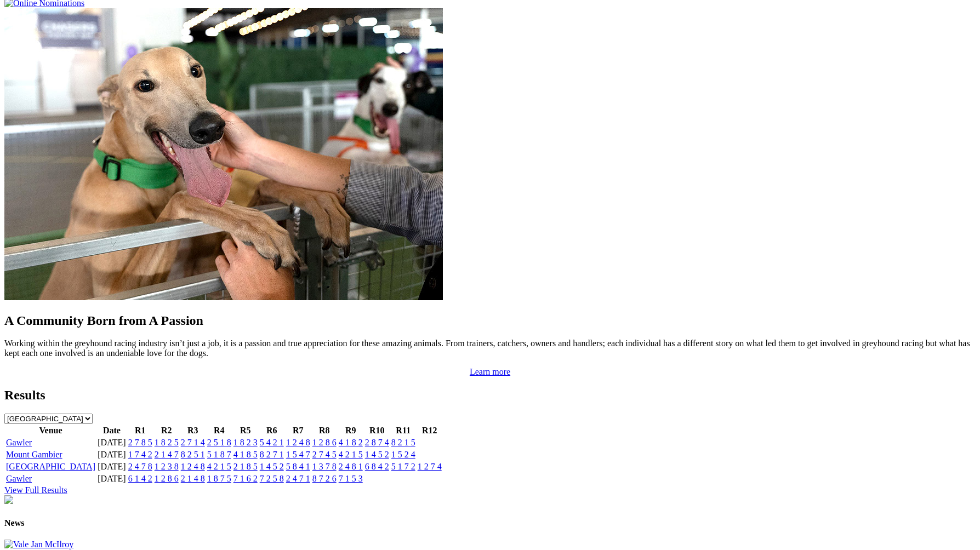  Describe the element at coordinates (34, 454) in the screenshot. I see `a: Mount Gambier` at that location.